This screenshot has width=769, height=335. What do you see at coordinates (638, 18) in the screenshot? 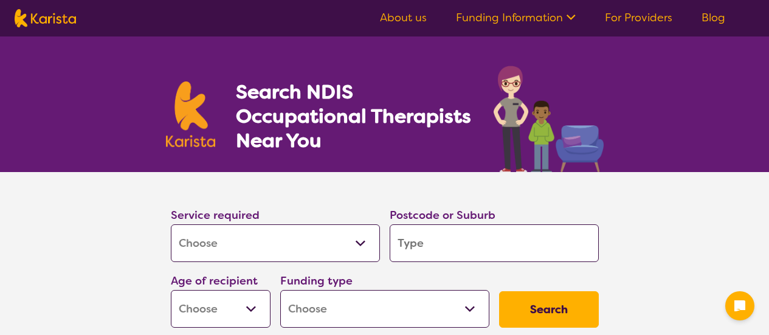
I see `a: For Providers` at bounding box center [638, 18].